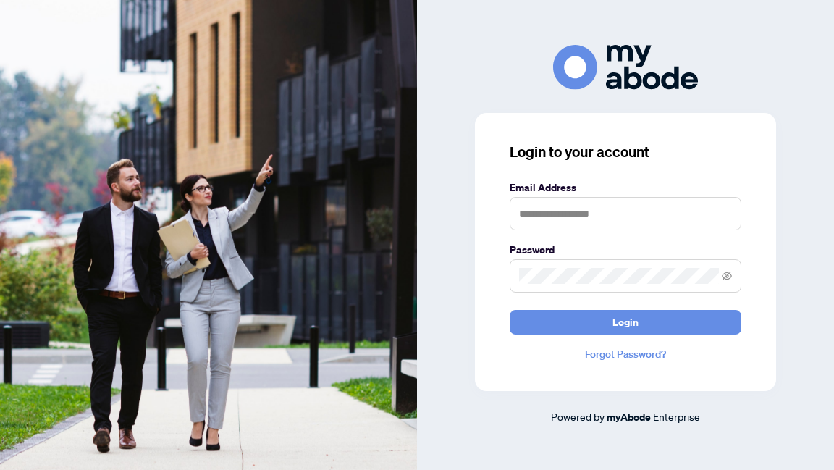  Describe the element at coordinates (578, 416) in the screenshot. I see `span: Powered by` at that location.